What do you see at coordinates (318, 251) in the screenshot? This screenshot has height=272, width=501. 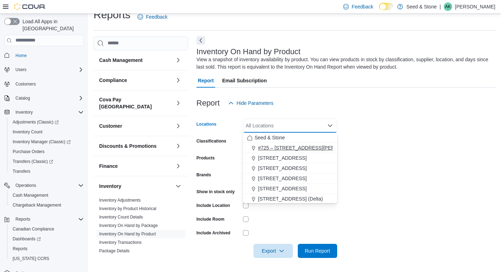 I see `button: Run Report` at bounding box center [318, 251].